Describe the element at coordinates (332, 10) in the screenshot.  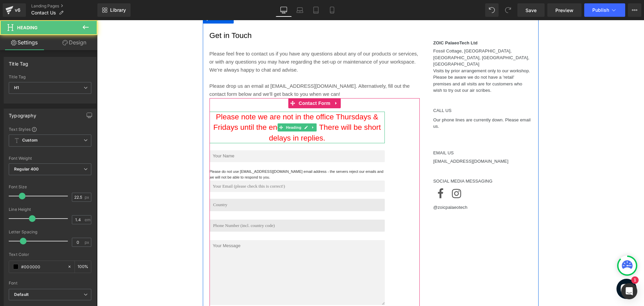
I see `a: Mobile` at that location.